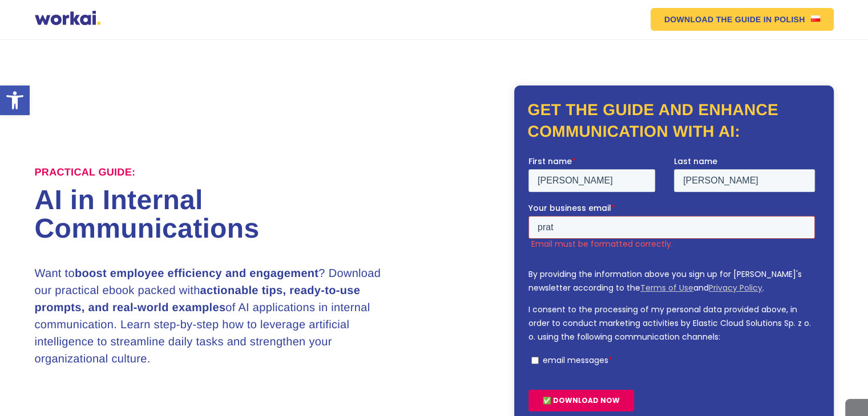 This screenshot has height=416, width=868. I want to click on a: DOWNLOAD THE GUIDEIN POLISHUS flag, so click(742, 20).